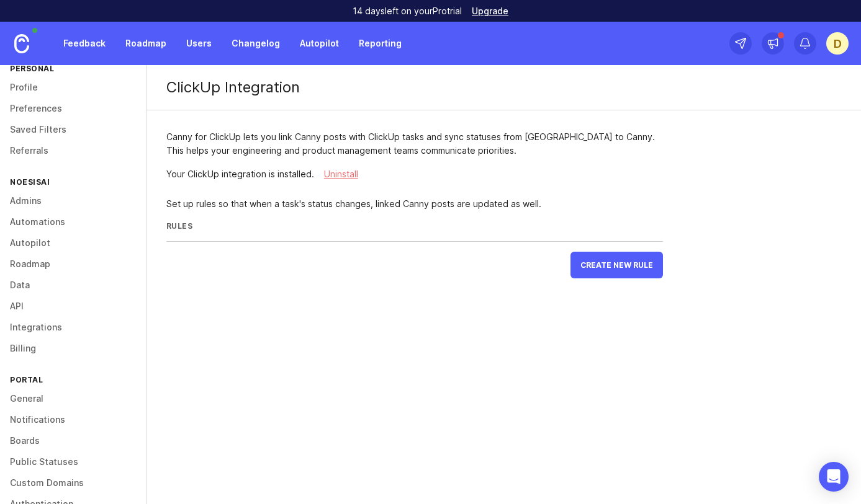  Describe the element at coordinates (407, 11) in the screenshot. I see `p: 14 days left on your Pro trial` at that location.